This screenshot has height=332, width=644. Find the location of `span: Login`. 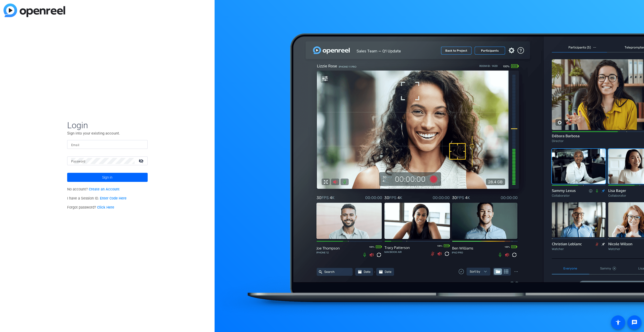

span: Login is located at coordinates (108, 125).